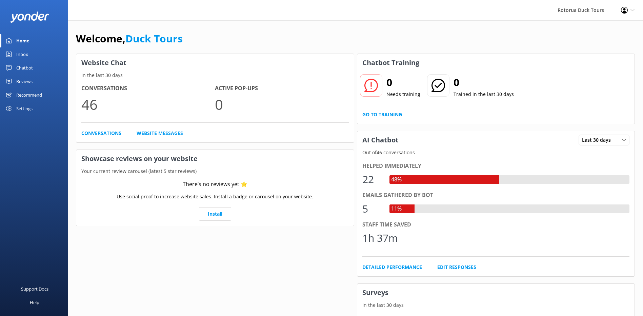 Image resolution: width=643 pixels, height=316 pixels. Describe the element at coordinates (23, 41) in the screenshot. I see `div: Home` at that location.